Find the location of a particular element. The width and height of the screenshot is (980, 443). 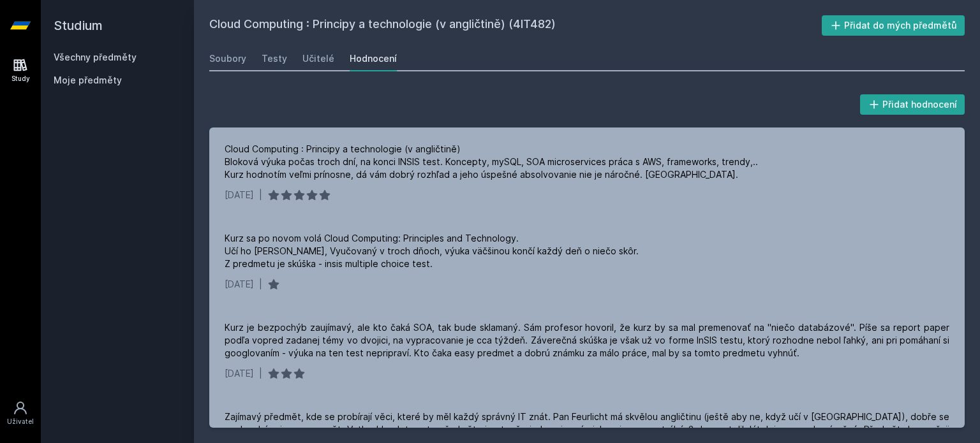

div: Kurz je bezpochýb zaujímavý, ale kto čaká SOA, tak bude sklamaný. Sám profesor hovoril, že kurz b... is located at coordinates (587, 341).